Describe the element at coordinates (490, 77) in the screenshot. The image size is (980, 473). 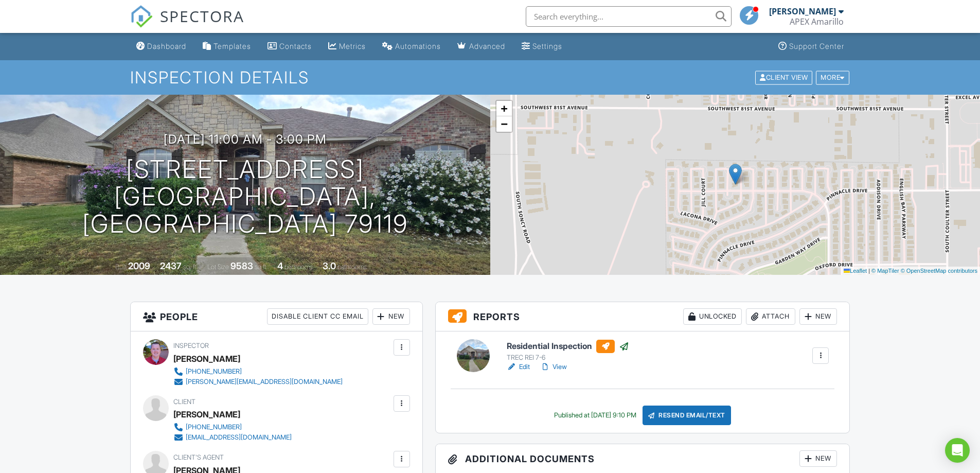
I see `h1: Inspection Details` at that location.